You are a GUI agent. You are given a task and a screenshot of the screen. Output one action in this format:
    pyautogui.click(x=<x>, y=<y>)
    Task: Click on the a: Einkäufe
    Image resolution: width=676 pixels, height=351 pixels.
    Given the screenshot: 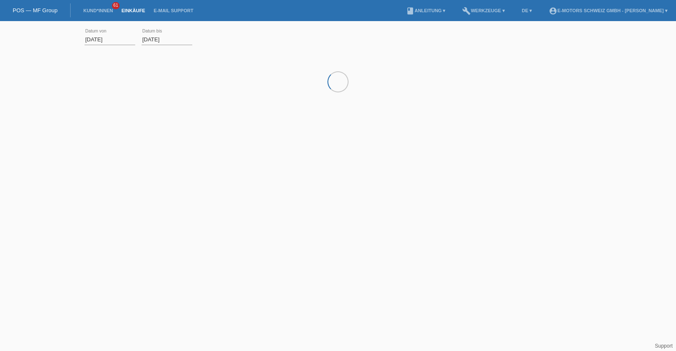 What is the action you would take?
    pyautogui.click(x=133, y=11)
    